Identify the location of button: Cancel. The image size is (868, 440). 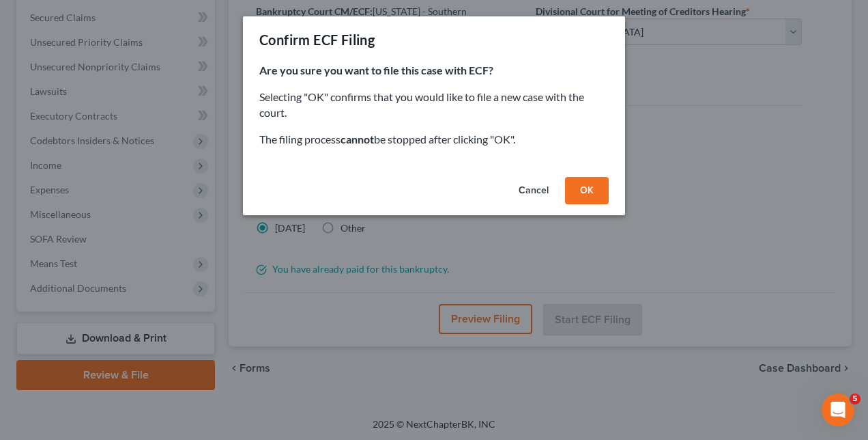
(534, 190).